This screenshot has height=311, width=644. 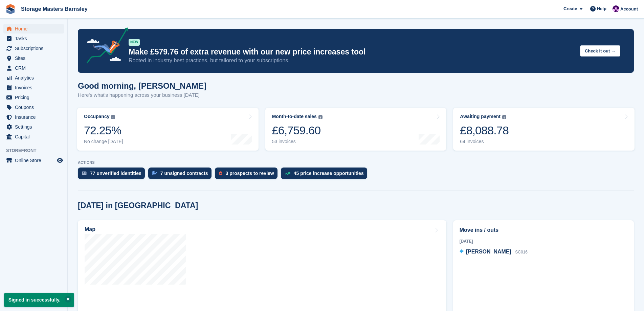 What do you see at coordinates (287, 173) in the screenshot?
I see `img: price_increase_opportunities-93ffe204e8149a01c8c9dc8f82e8f89637d9d84a8eef4429ea346261dce0b2c0.svg` at bounding box center [287, 173].